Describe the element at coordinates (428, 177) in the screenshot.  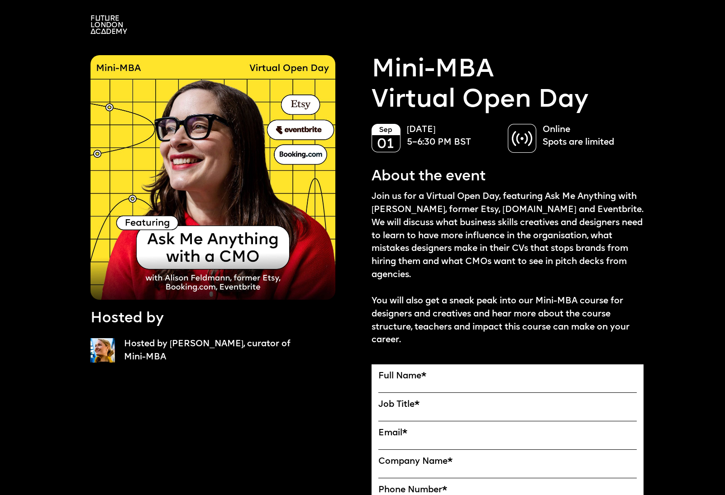
I see `p: About the event` at that location.